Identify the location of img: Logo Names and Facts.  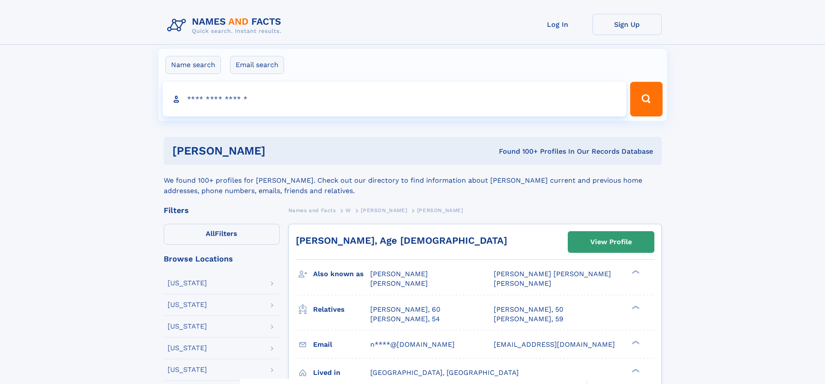
(226, 26).